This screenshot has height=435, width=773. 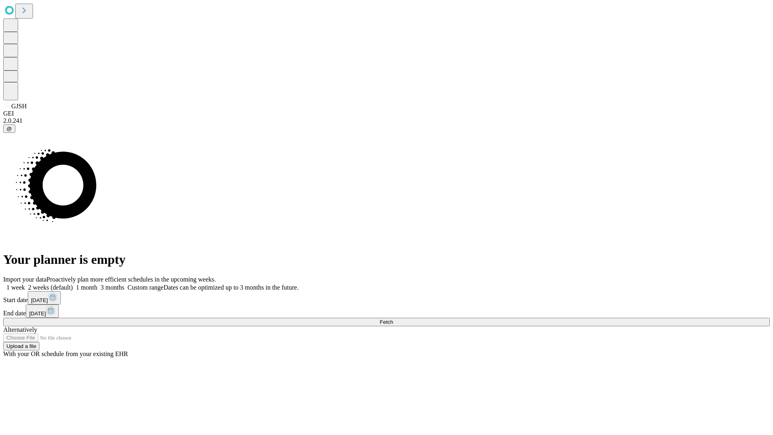 I want to click on span: 3 months, so click(x=112, y=287).